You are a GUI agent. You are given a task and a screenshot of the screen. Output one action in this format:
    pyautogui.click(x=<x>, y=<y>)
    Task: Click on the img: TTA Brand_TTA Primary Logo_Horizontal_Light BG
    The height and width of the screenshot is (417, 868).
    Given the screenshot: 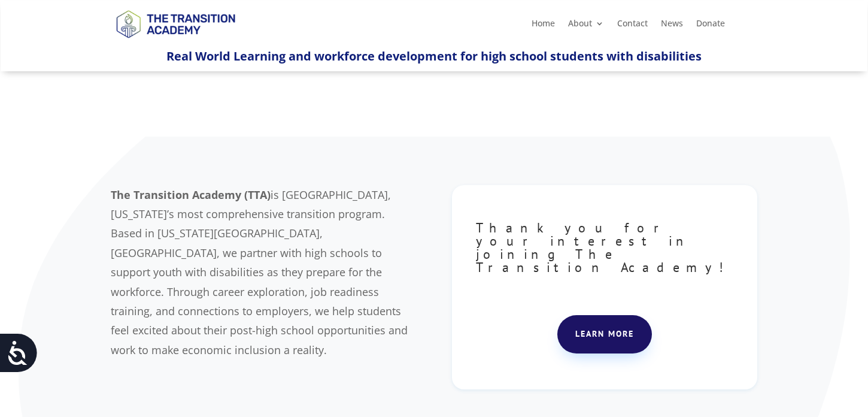 What is the action you would take?
    pyautogui.click(x=175, y=23)
    